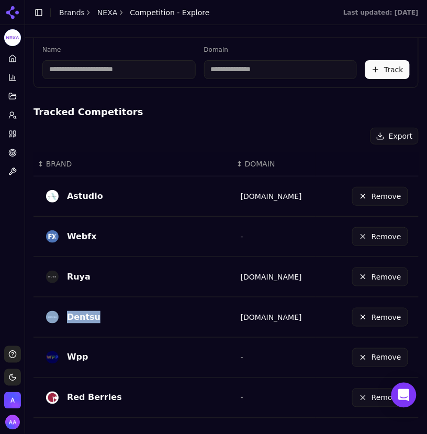 This screenshot has width=427, height=434. What do you see at coordinates (52, 196) in the screenshot?
I see `img: ASTUDIO` at bounding box center [52, 196].